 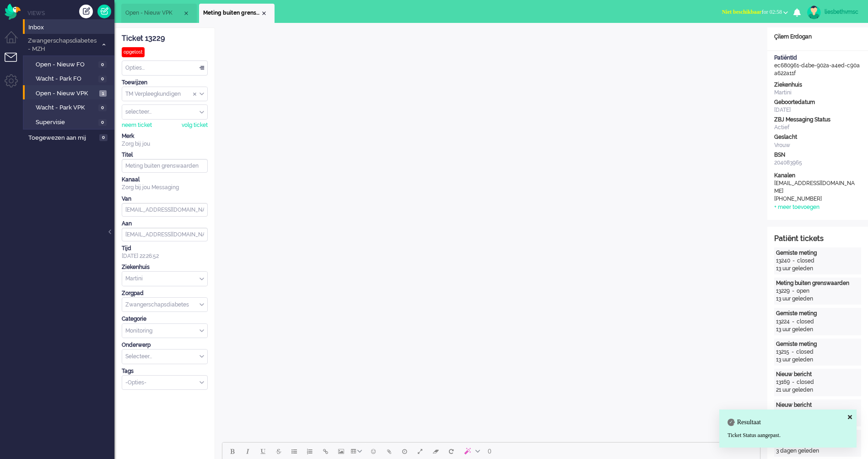 What do you see at coordinates (70, 122) in the screenshot?
I see `a: Supervisie 0` at bounding box center [70, 122].